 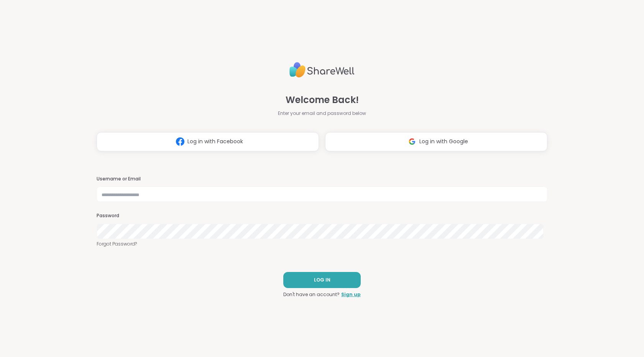 What do you see at coordinates (215, 141) in the screenshot?
I see `span: Log in with Facebook` at bounding box center [215, 141].